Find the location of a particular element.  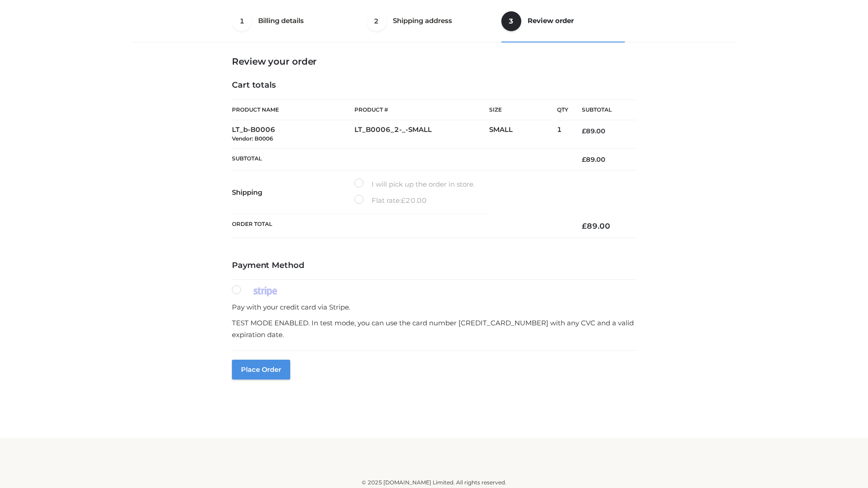

label: Flat rate: is located at coordinates (391, 200).